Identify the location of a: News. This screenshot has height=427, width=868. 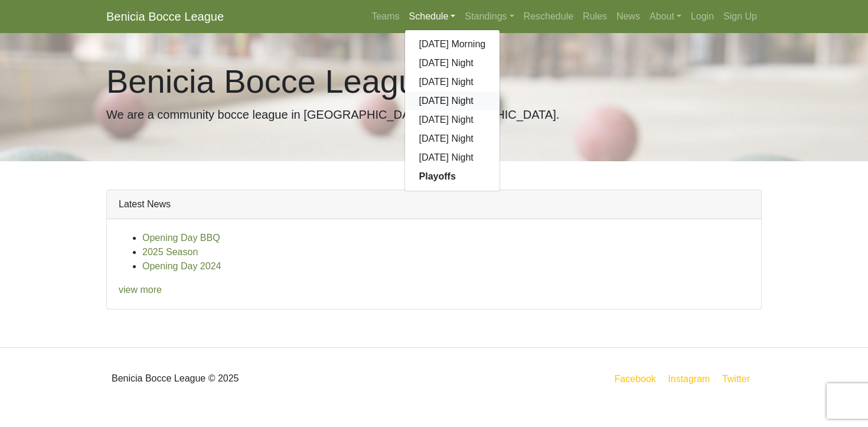
(629, 16).